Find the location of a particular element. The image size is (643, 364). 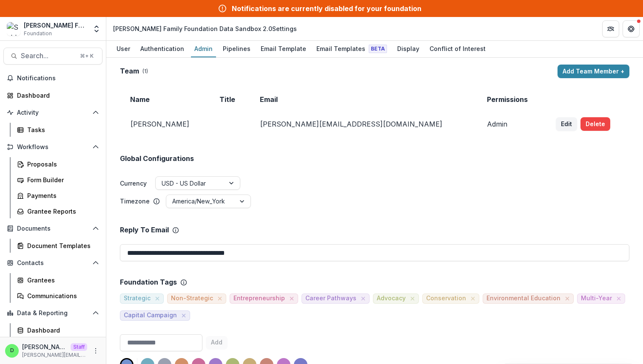

td: Title is located at coordinates (229, 99).